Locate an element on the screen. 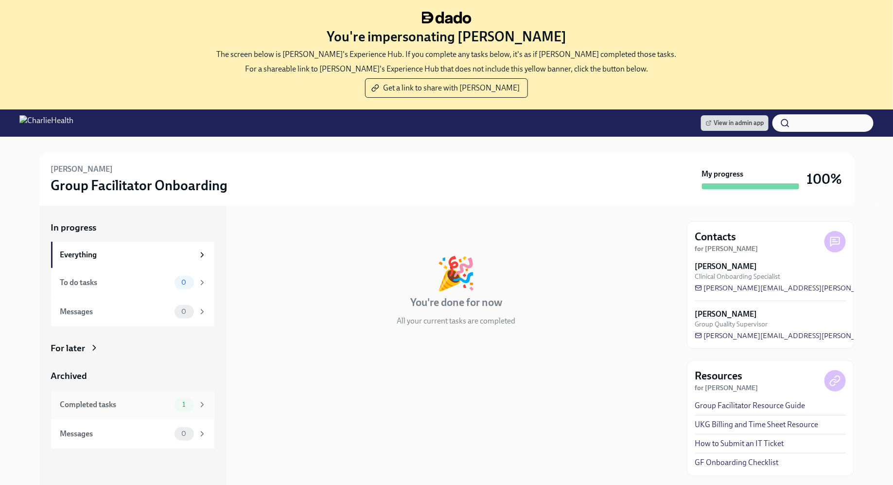  span: View in admin app is located at coordinates (735, 123).